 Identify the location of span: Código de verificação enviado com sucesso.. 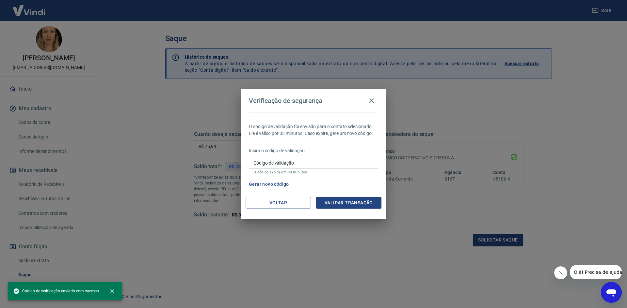
(56, 291).